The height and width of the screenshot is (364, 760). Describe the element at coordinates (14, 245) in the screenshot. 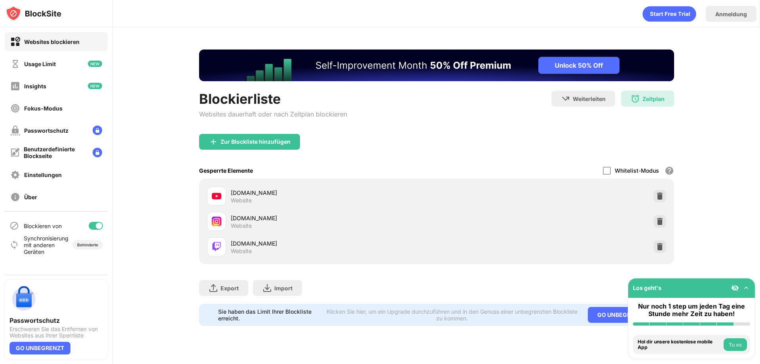

I see `img: sync-icon.svg` at that location.